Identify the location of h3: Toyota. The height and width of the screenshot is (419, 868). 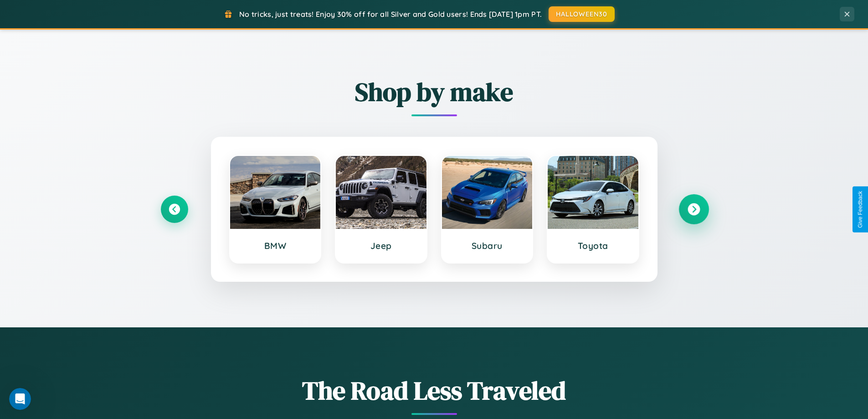
(593, 246).